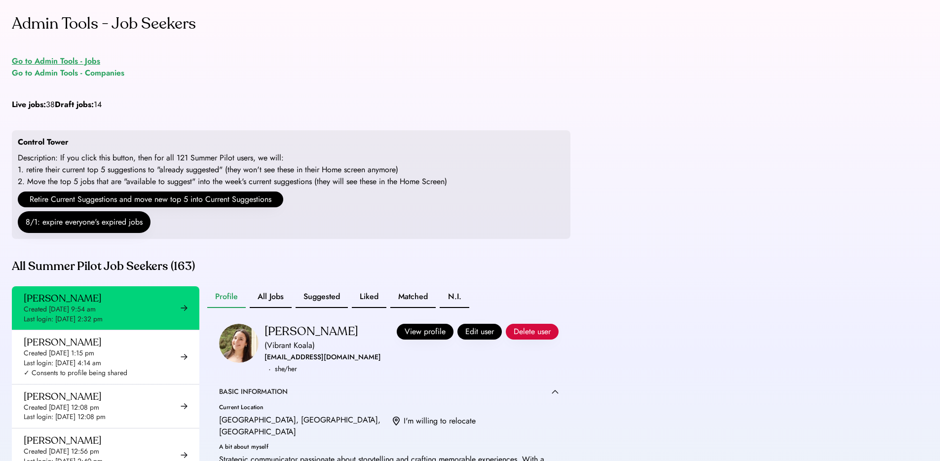  Describe the element at coordinates (68, 73) in the screenshot. I see `div: Go to Admin Tools - Companies` at that location.